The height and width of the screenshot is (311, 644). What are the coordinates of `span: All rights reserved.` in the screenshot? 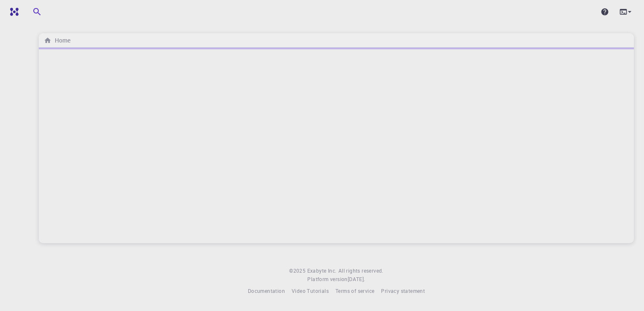 It's located at (361, 271).